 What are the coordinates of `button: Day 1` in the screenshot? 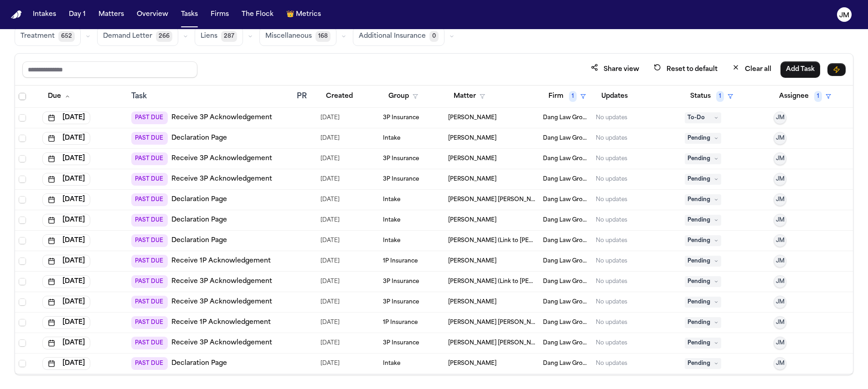 It's located at (77, 14).